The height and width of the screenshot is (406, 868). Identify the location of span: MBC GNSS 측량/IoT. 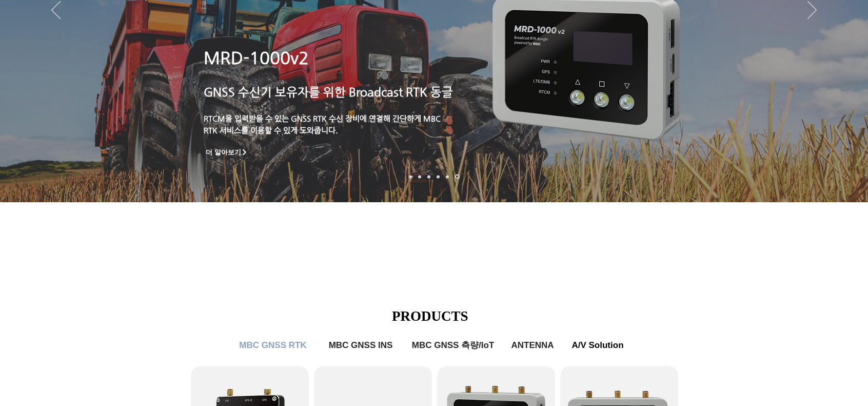
(453, 345).